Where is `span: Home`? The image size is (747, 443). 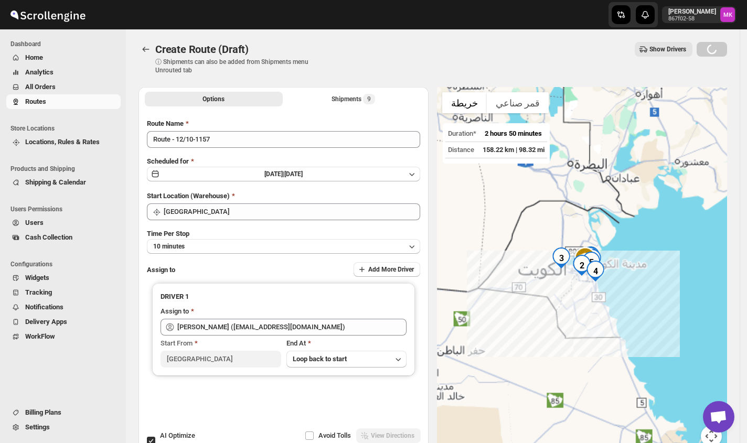 span: Home is located at coordinates (34, 57).